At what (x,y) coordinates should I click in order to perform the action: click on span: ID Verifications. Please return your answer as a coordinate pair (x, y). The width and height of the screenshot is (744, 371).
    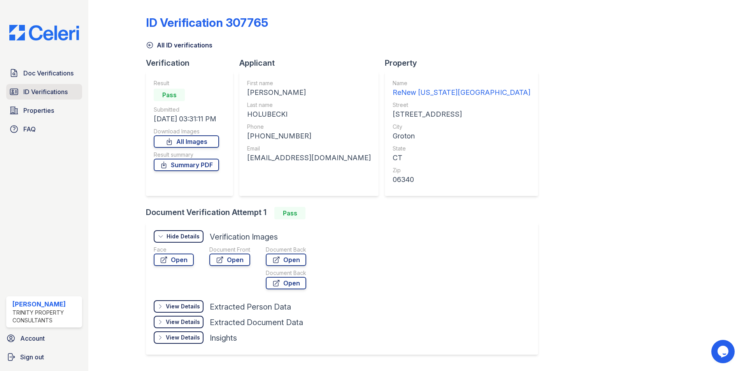
    Looking at the image, I should click on (46, 92).